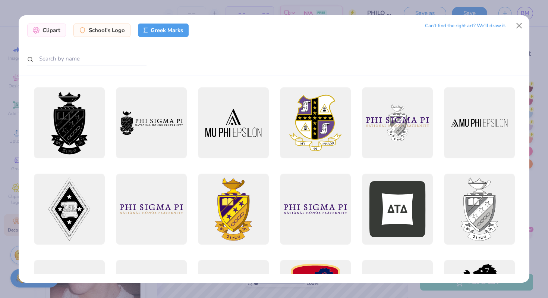  I want to click on div: Greek Marks, so click(163, 30).